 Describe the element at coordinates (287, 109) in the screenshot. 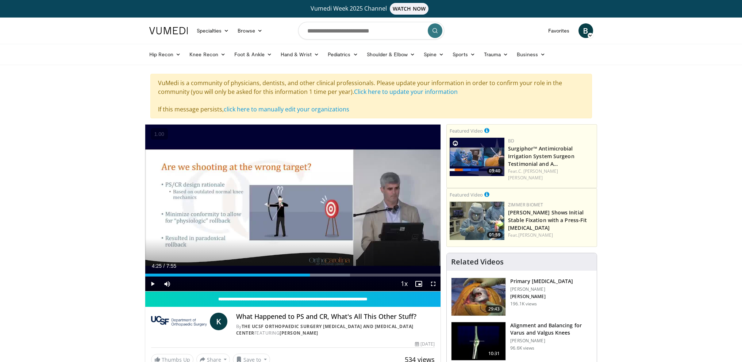

I see `a: click here to manually edit your organizations` at that location.